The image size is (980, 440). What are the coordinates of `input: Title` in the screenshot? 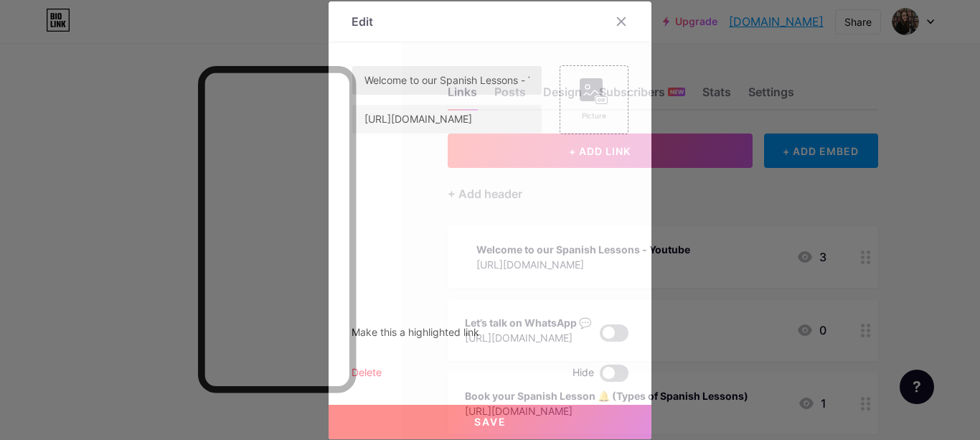 It's located at (447, 80).